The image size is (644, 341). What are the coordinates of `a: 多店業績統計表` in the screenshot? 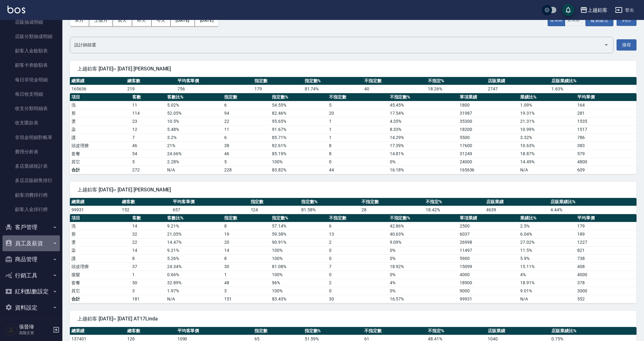 It's located at (32, 166).